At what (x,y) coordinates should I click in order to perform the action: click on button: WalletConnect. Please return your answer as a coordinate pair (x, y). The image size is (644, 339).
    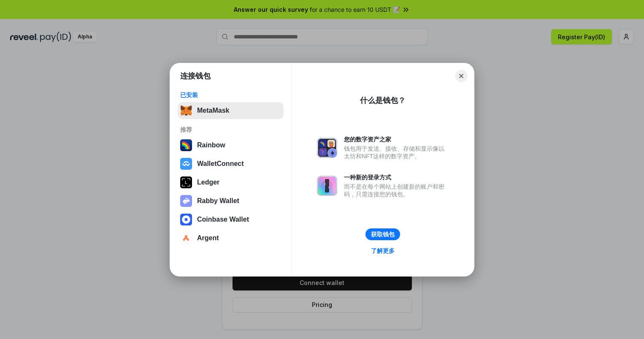
    Looking at the image, I should click on (231, 164).